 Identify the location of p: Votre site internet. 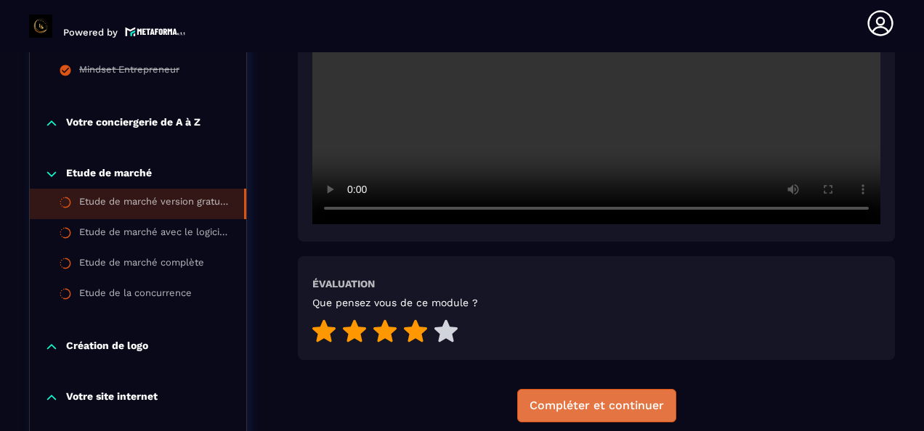
(112, 398).